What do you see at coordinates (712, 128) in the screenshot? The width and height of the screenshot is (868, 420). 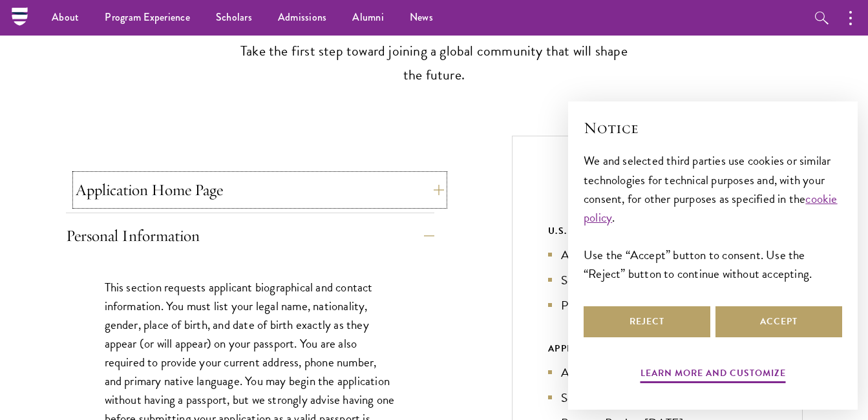 I see `h2: Notice` at bounding box center [712, 128].